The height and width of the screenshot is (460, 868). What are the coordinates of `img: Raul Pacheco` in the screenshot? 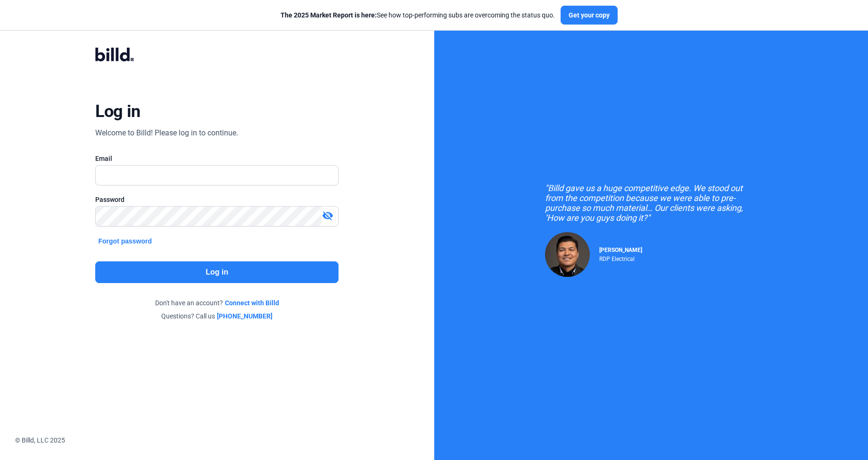 It's located at (567, 254).